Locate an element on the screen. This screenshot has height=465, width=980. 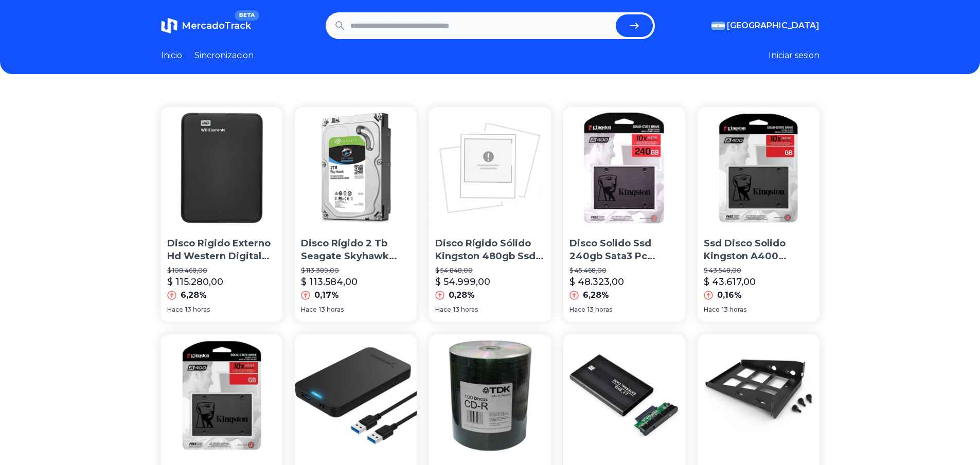
a: Disco Rígido Sólido Kingston 480gb Ssd Now A400 Sata3 2.5Disco Rígido Sólido Kingston 480gb Ssd N... is located at coordinates (490, 215).